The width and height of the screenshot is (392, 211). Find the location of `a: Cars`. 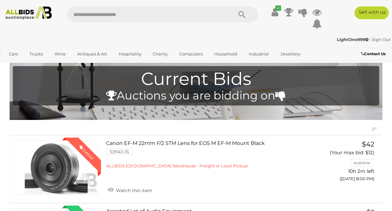

a: Cars is located at coordinates (13, 54).